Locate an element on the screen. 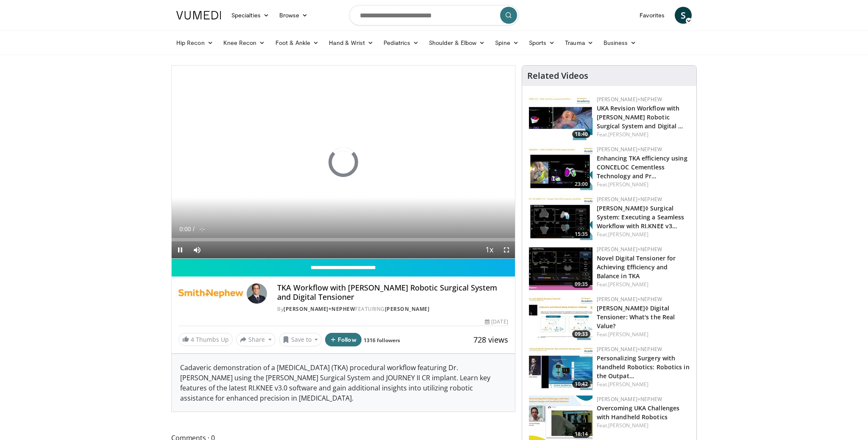 The width and height of the screenshot is (868, 440). a: 09:33 is located at coordinates (561, 318).